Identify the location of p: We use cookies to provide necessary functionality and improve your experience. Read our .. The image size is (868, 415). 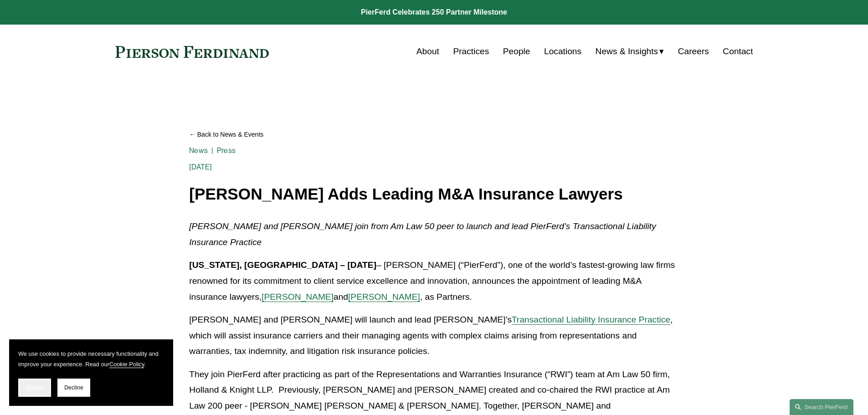
(91, 359).